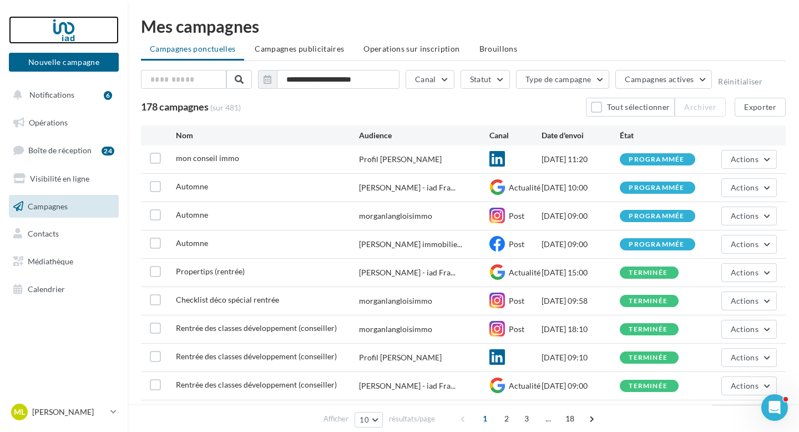 The image size is (799, 432). I want to click on button: 10, so click(369, 420).